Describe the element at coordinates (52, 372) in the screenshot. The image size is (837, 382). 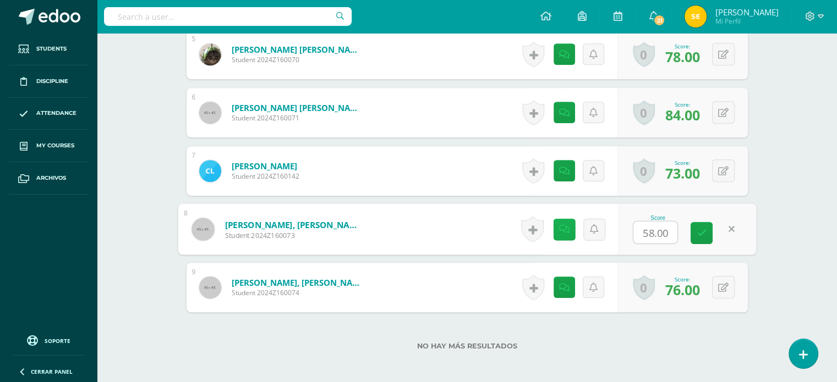
I see `span: Cerrar panel` at that location.